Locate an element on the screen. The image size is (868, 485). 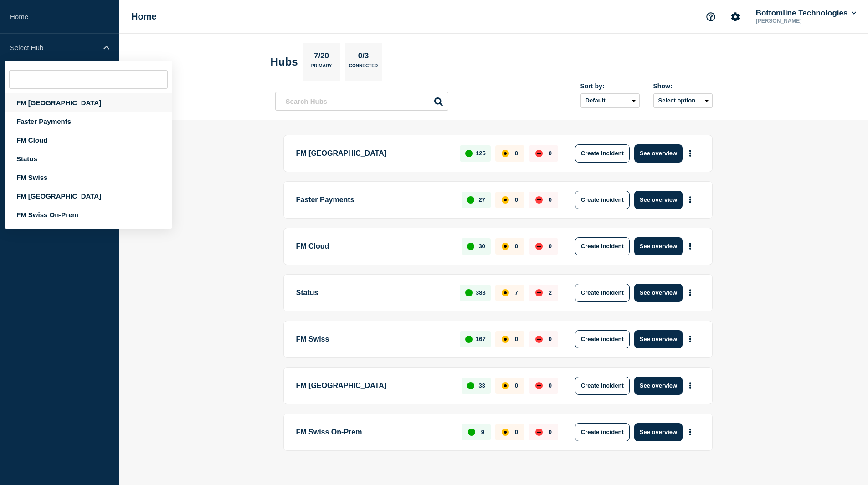
p: 125 is located at coordinates (480, 153).